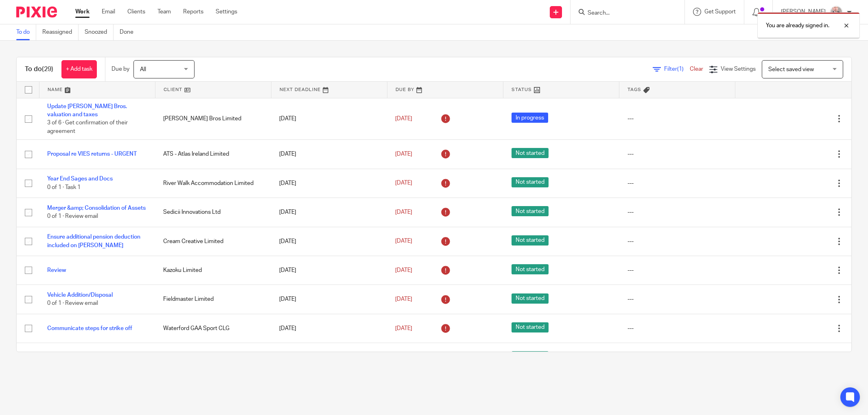 This screenshot has height=415, width=868. What do you see at coordinates (80, 295) in the screenshot?
I see `a: Vehicle Addition/Disposal` at bounding box center [80, 295].